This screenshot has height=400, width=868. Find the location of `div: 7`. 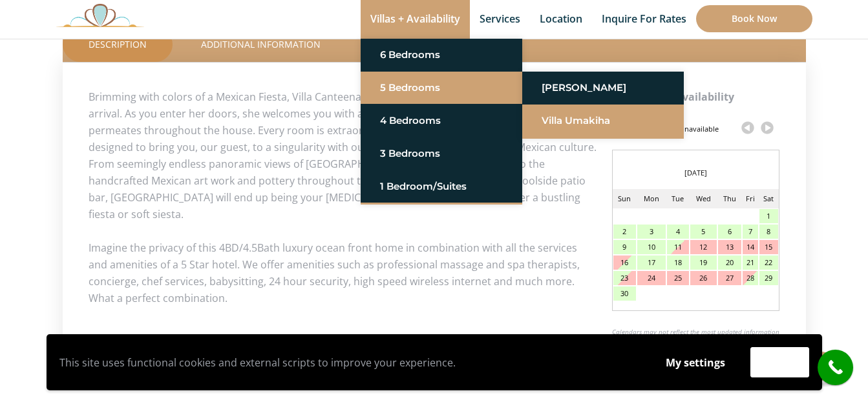

div: 7 is located at coordinates (750, 232).